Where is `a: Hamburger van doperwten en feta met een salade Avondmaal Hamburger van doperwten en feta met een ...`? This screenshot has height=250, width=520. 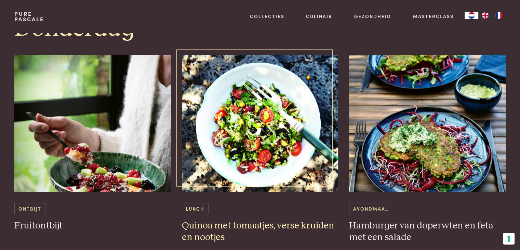 a: Hamburger van doperwten en feta met een salade Avondmaal Hamburger van doperwten en feta met een ... is located at coordinates (428, 149).